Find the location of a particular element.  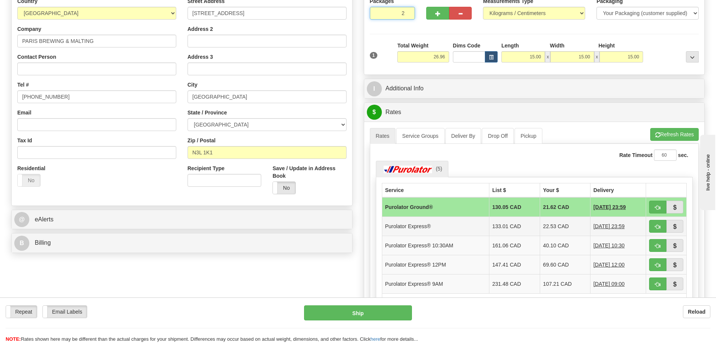

button: Reload is located at coordinates (697, 311).